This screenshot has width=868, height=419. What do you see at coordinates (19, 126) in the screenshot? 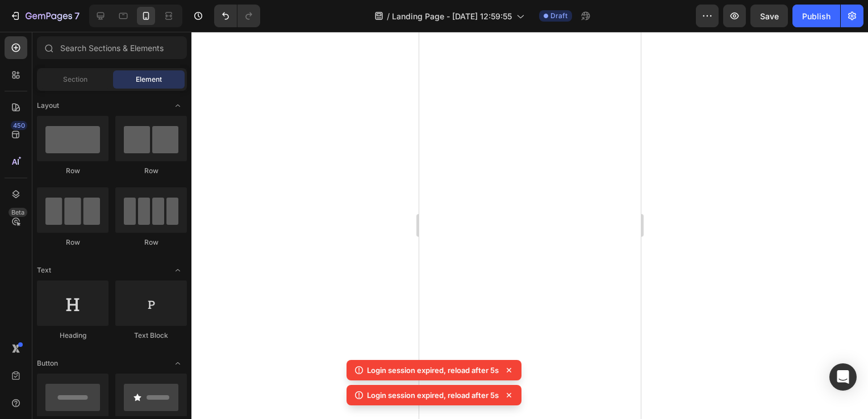
I see `div: 450` at bounding box center [19, 126].